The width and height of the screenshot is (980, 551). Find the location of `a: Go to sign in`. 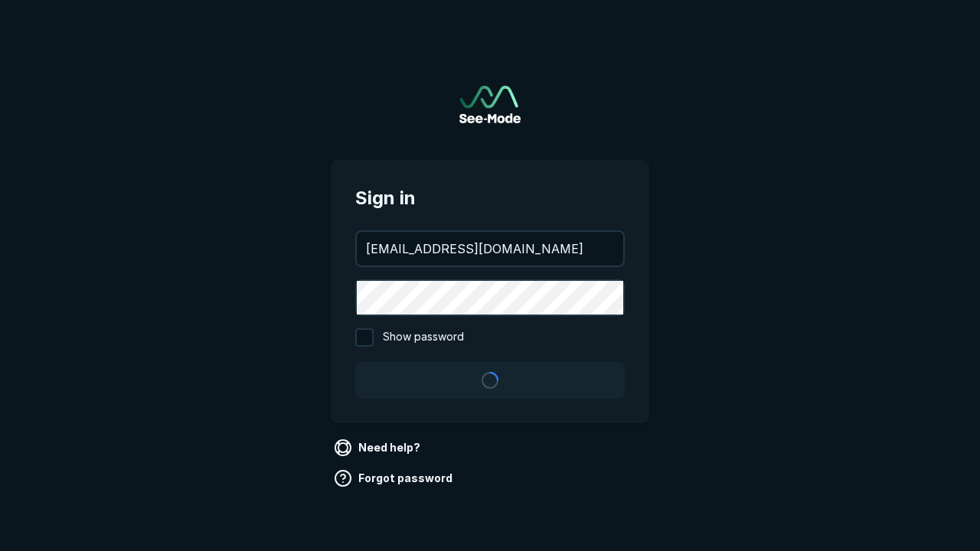

a: Go to sign in is located at coordinates (490, 104).